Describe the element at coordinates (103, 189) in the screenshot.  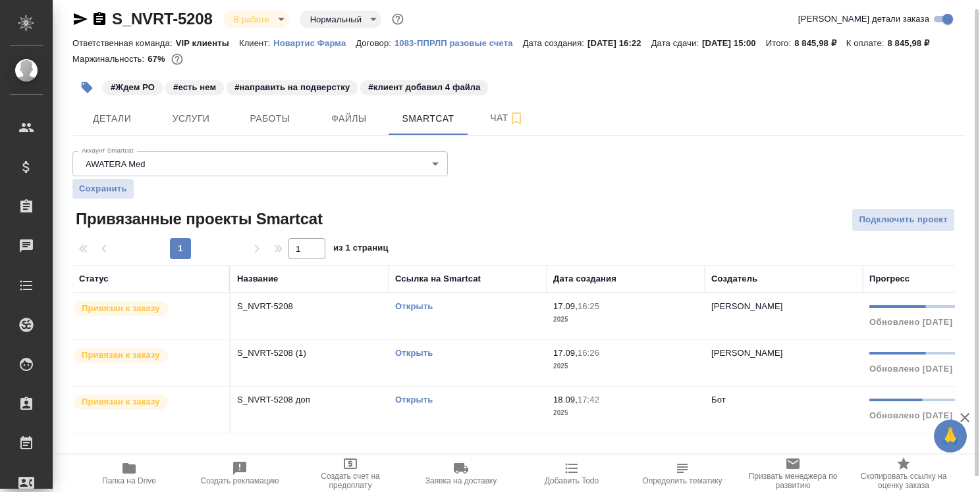
I see `span: Сохранить` at that location.